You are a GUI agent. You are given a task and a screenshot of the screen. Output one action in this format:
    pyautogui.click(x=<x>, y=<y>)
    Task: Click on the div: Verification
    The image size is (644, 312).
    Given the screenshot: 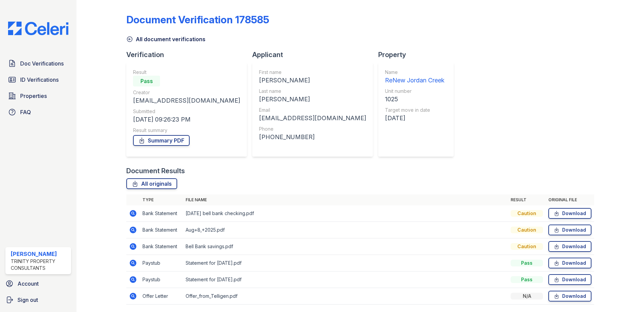 What is the action you would take?
    pyautogui.click(x=190, y=54)
    